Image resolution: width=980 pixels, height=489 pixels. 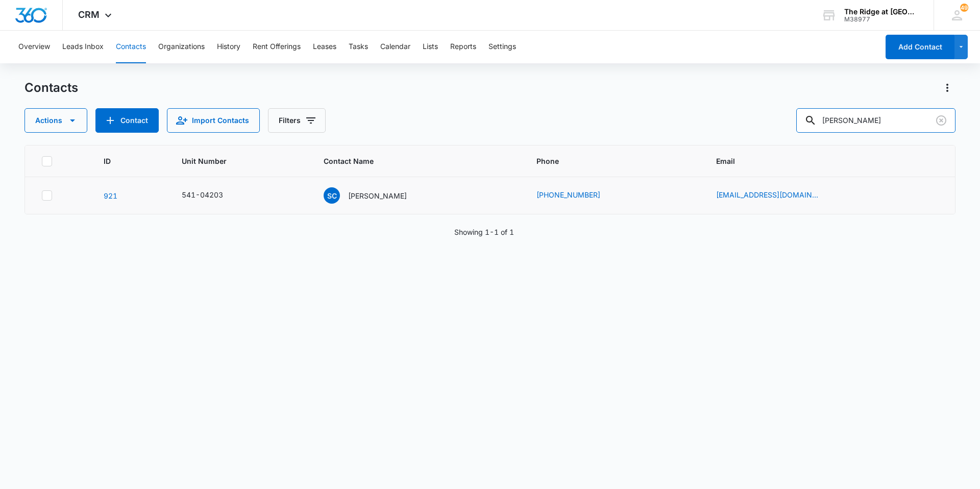 What do you see at coordinates (332, 196) in the screenshot?
I see `span: SC` at bounding box center [332, 196].